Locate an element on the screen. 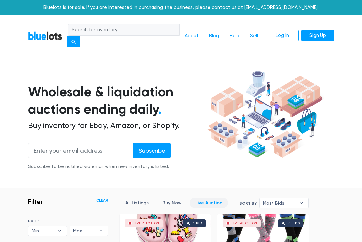  span: Min is located at coordinates (43, 230).